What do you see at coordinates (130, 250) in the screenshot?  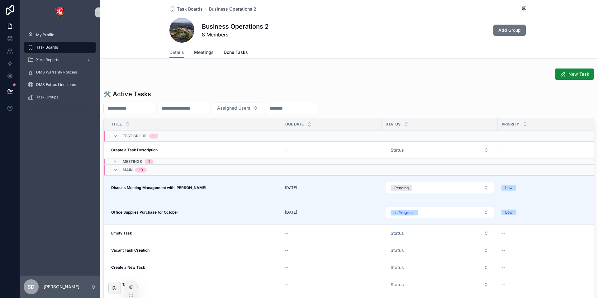 I see `strong: Vacant Task Creation` at bounding box center [130, 250].